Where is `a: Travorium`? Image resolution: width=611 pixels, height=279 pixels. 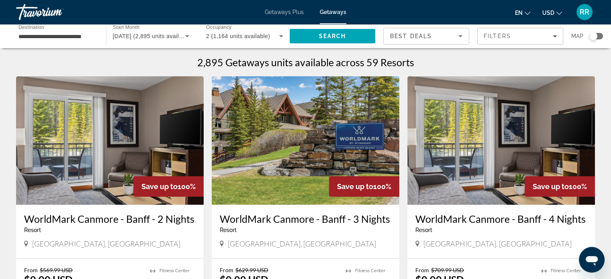
a: Travorium is located at coordinates (56, 12).